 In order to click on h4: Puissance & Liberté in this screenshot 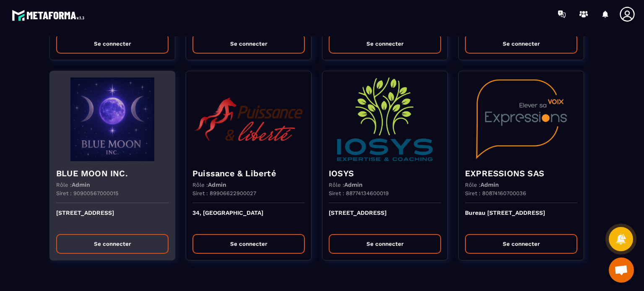, I will do `click(249, 173)`.